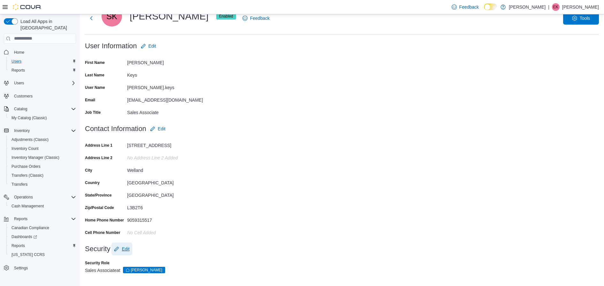 The width and height of the screenshot is (604, 286). I want to click on span: Transfers (Classic), so click(42, 175).